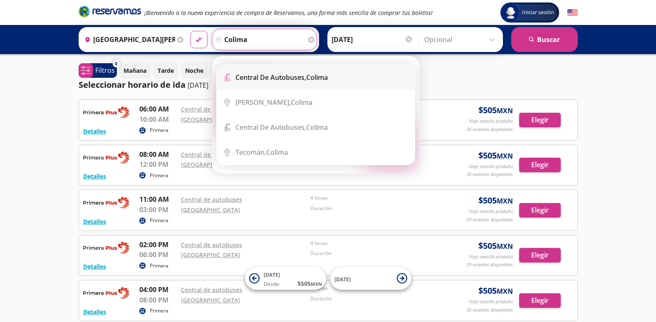  I want to click on i: Brand Logo, so click(110, 11).